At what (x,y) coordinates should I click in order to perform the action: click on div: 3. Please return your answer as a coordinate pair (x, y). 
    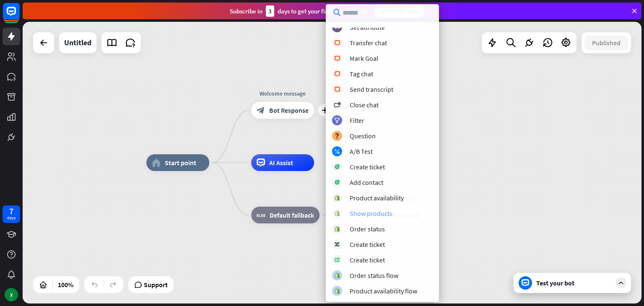
    Looking at the image, I should click on (270, 11).